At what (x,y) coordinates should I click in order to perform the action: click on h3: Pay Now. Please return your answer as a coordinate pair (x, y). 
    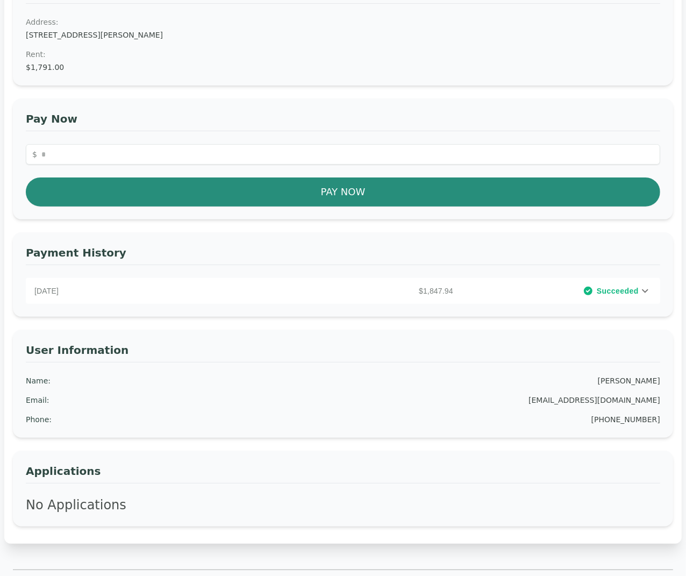
    Looking at the image, I should click on (343, 121).